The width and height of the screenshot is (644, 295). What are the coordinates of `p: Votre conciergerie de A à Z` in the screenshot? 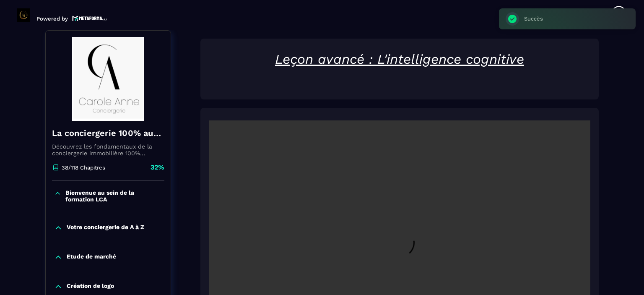 It's located at (105, 227).